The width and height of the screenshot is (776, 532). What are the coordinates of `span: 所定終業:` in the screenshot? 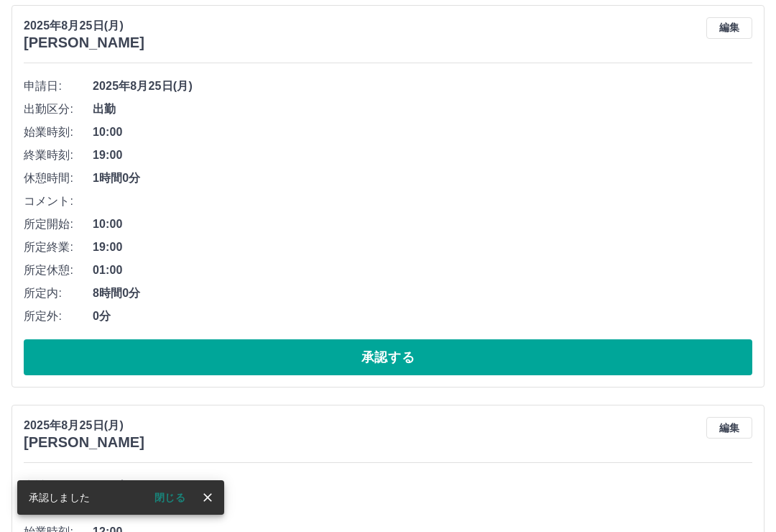 It's located at (58, 248).